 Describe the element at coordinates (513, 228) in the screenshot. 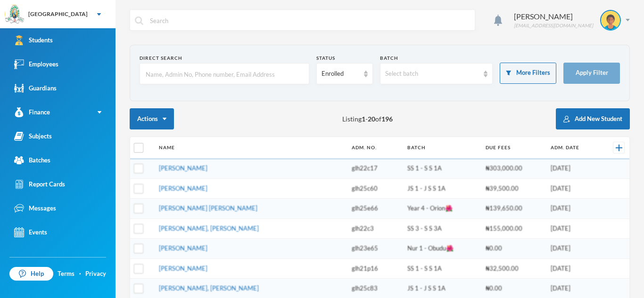

I see `td: ₦155,000.00` at that location.